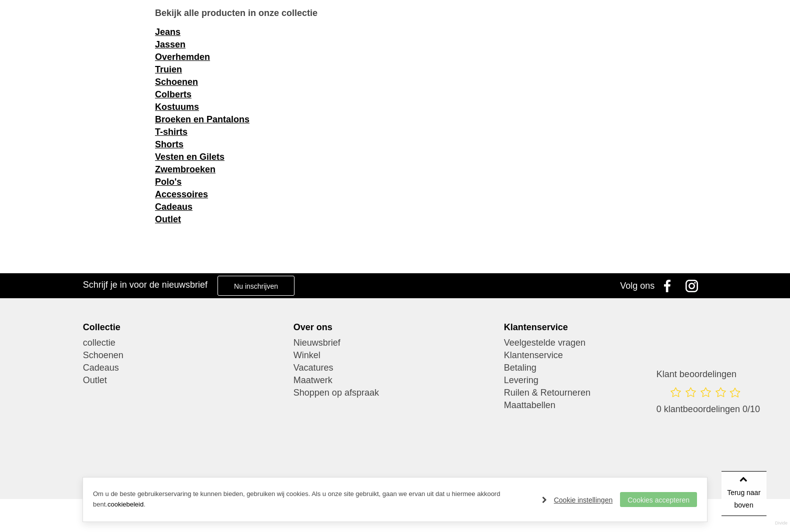  Describe the element at coordinates (606, 368) in the screenshot. I see `a: Betaling` at that location.